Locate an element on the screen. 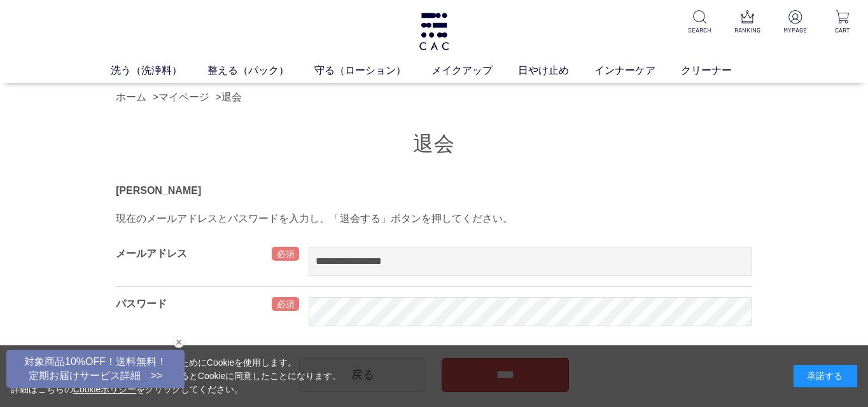  a: CART is located at coordinates (842, 22).